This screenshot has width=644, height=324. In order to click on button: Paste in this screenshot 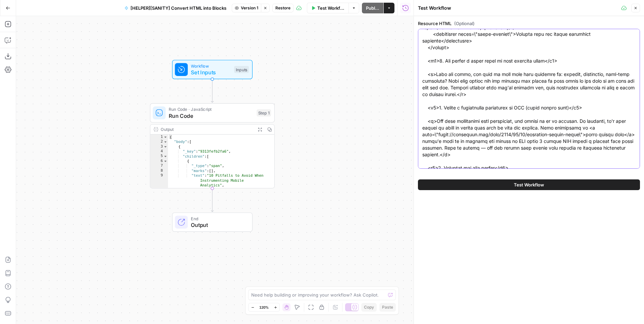, I will do `click(387, 308)`.